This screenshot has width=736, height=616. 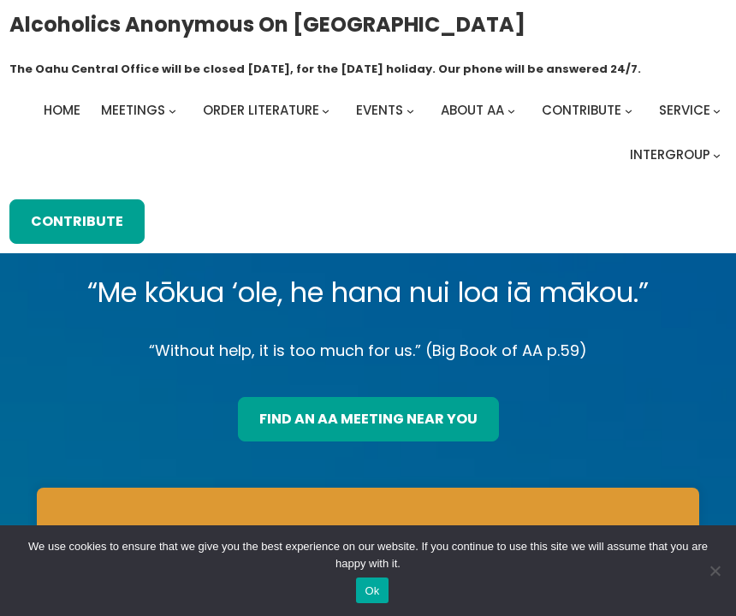 What do you see at coordinates (472, 110) in the screenshot?
I see `span: About AA` at bounding box center [472, 110].